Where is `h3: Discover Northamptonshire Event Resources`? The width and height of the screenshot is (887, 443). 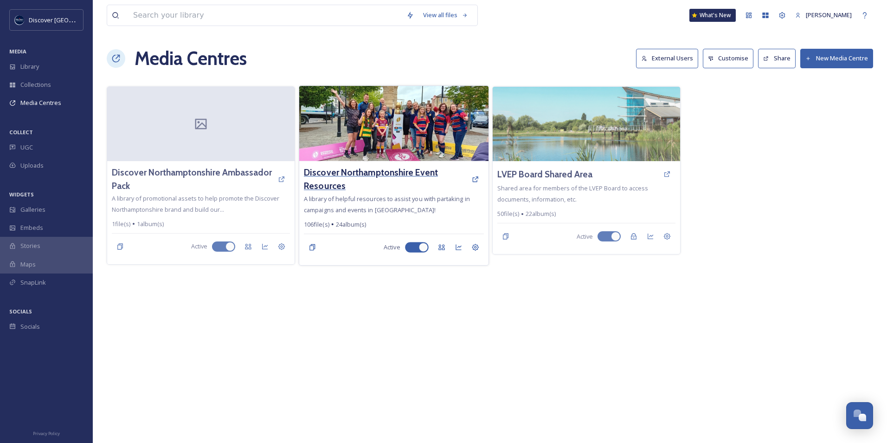 h3: Discover Northamptonshire Event Resources is located at coordinates (385, 179).